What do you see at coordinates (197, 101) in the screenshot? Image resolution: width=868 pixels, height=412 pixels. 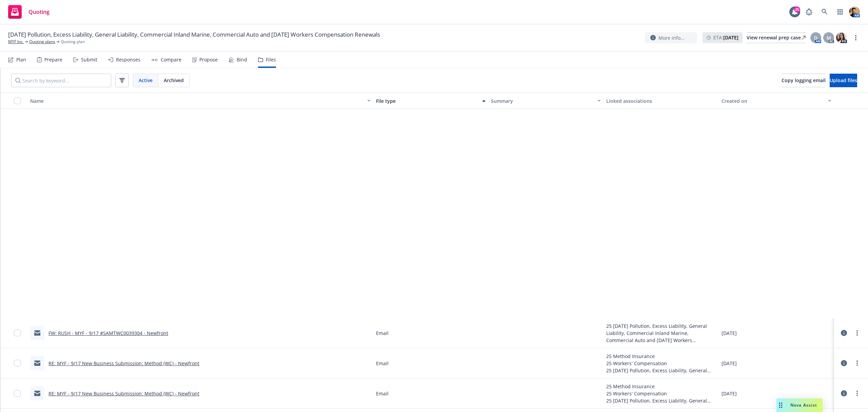 I see `div: Name` at bounding box center [197, 101].